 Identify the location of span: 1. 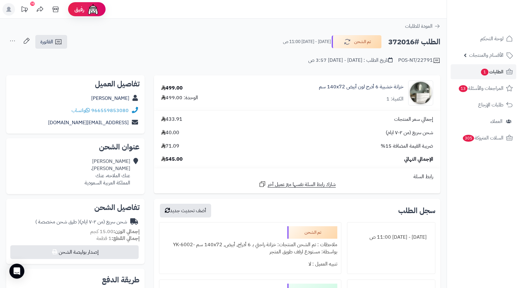
(485, 72).